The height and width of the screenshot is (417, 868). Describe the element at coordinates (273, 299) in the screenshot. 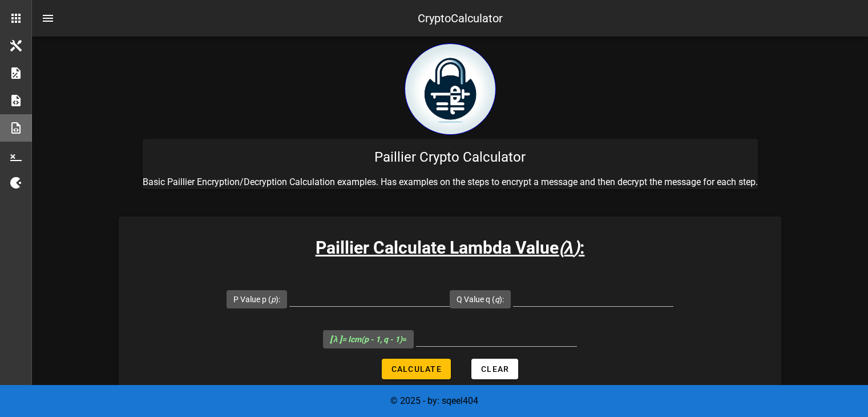

I see `i: p` at that location.